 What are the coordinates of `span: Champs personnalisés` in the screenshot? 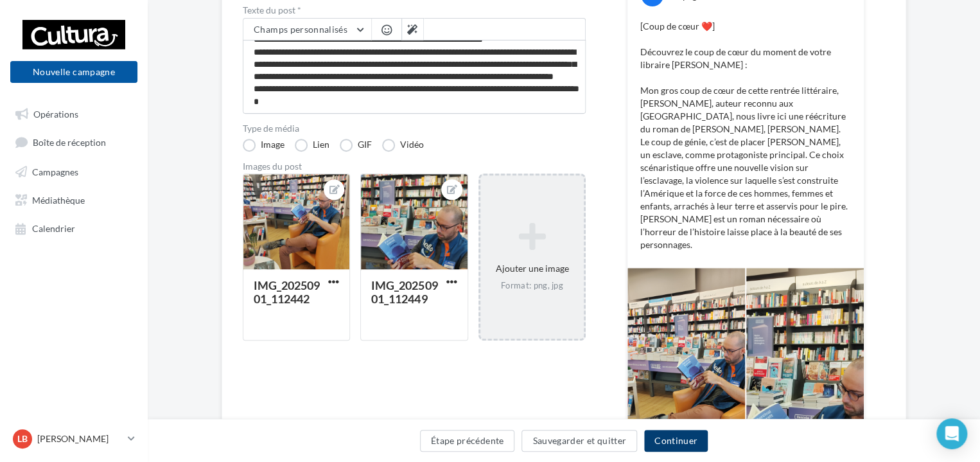 It's located at (301, 29).